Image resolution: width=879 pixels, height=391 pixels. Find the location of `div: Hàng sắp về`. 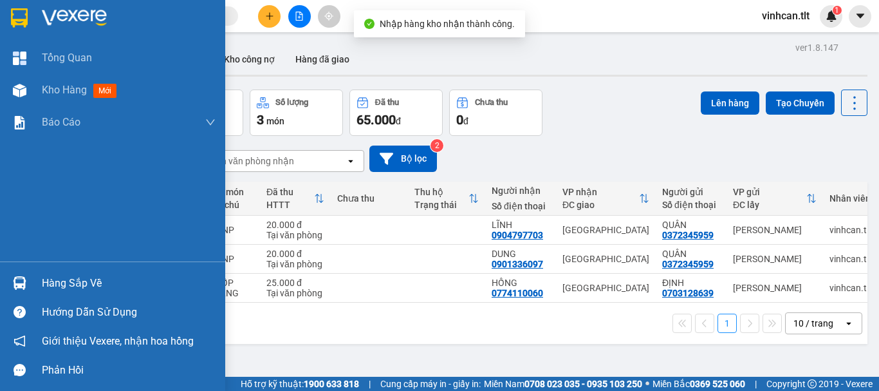

div: Hàng sắp về is located at coordinates (129, 283).